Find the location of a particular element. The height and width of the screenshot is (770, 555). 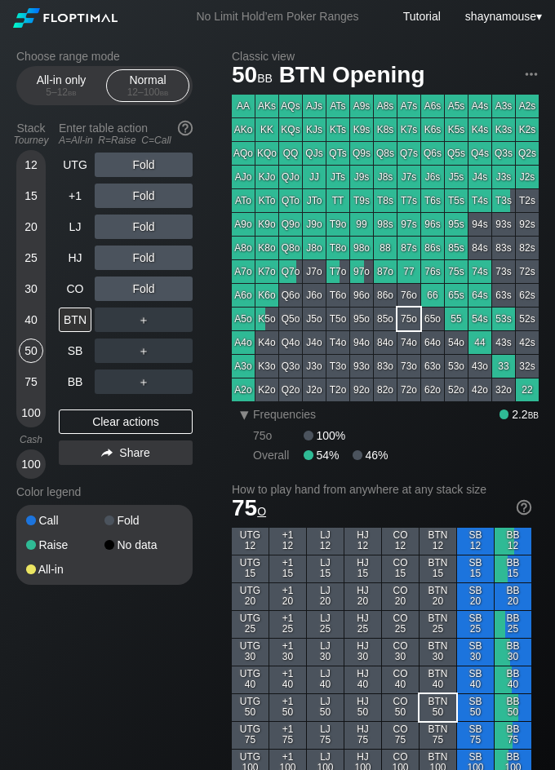

div: Q2o is located at coordinates (290, 390).